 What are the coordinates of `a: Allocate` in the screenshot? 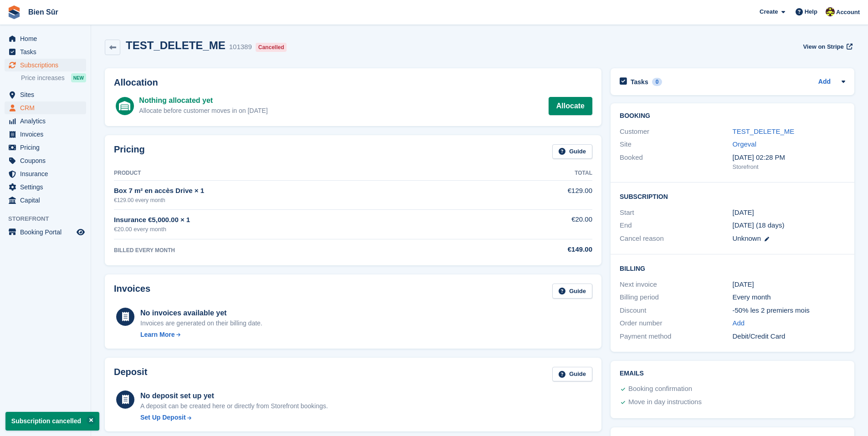 It's located at (570, 106).